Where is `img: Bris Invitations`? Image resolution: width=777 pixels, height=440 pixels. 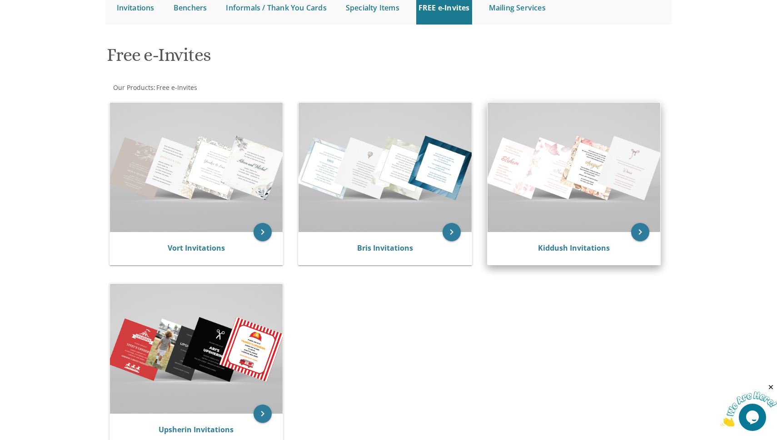
img: Bris Invitations is located at coordinates (385, 167).